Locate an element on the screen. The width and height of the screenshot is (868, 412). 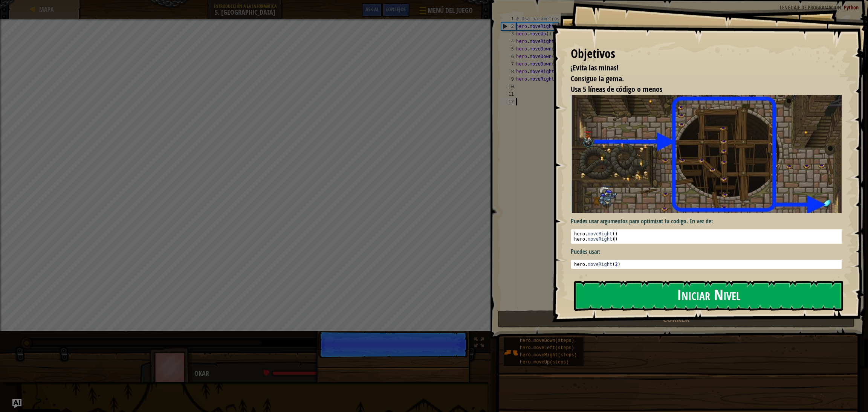
span: ¡Evita las minas! is located at coordinates (594, 67).